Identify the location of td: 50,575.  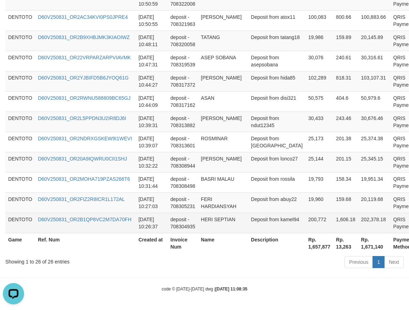
(320, 101).